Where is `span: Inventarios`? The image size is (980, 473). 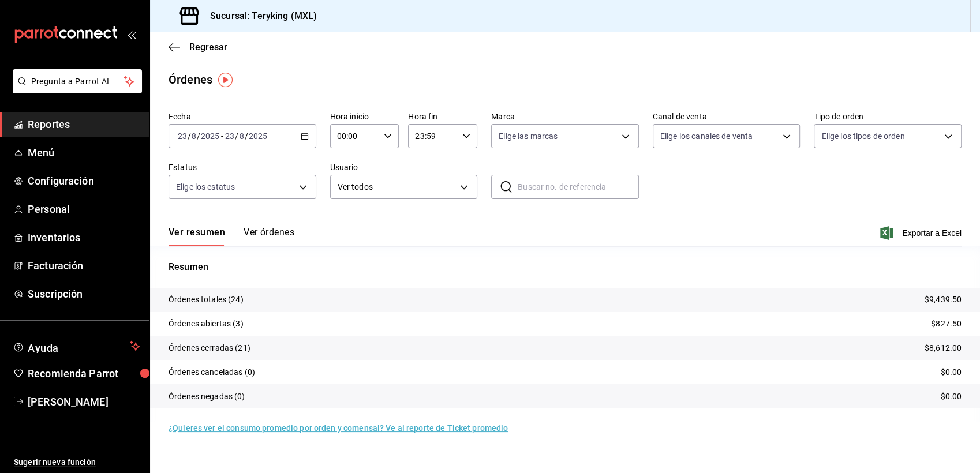
span: Inventarios is located at coordinates (84, 237).